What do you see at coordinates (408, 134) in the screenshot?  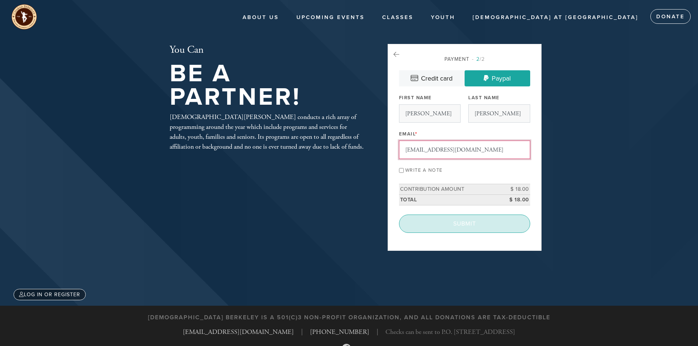 I see `label: Email` at bounding box center [408, 134].